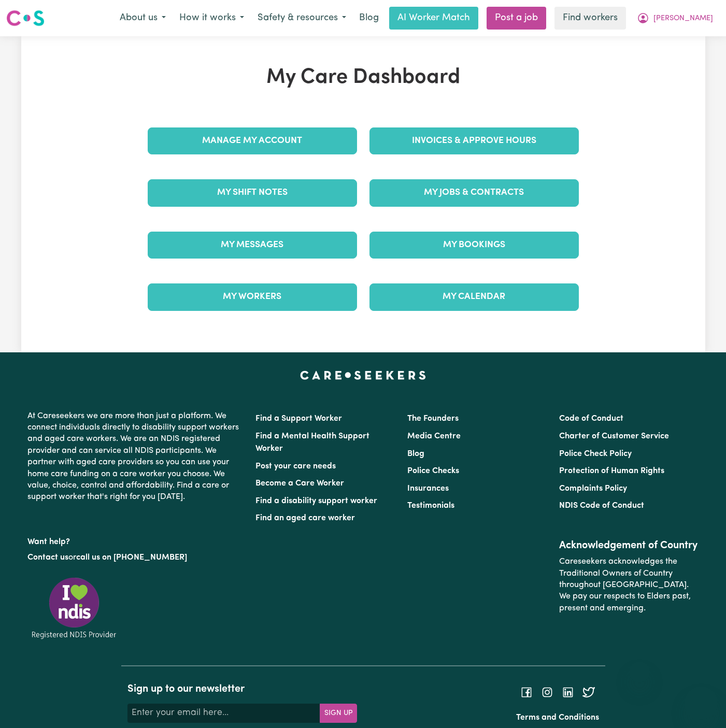 This screenshot has width=726, height=728. I want to click on a: Code of Conduct, so click(591, 419).